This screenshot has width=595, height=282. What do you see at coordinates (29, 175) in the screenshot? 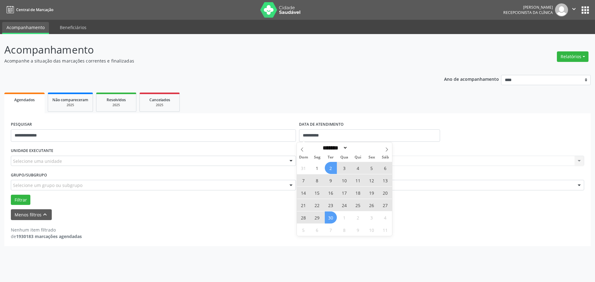
I see `label: Grupo/Subgrupo` at bounding box center [29, 175].